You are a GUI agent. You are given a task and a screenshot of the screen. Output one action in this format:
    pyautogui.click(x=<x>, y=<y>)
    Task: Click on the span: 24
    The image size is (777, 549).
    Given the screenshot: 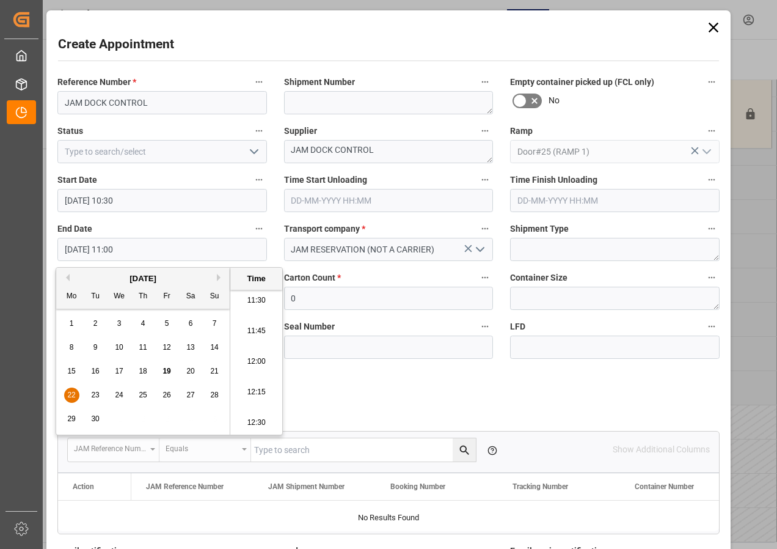 What is the action you would take?
    pyautogui.click(x=119, y=395)
    